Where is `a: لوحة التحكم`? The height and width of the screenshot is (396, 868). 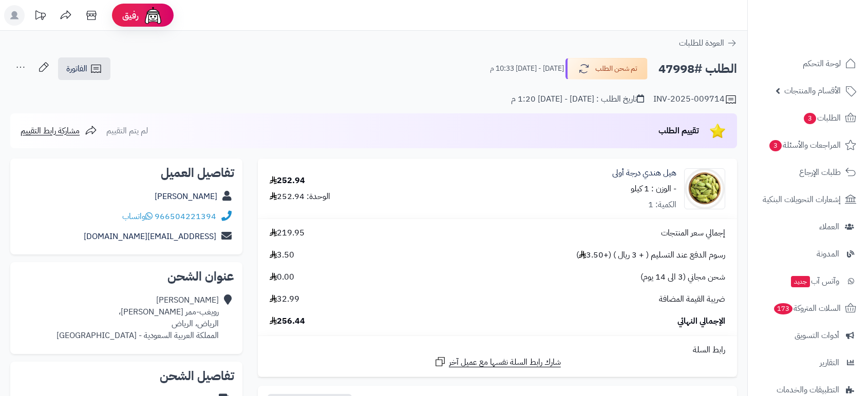
a: لوحة التحكم is located at coordinates (809, 64).